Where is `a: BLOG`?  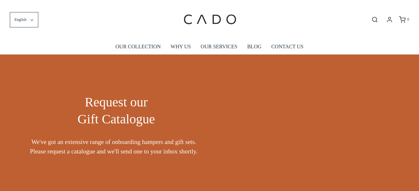 a: BLOG is located at coordinates (254, 47).